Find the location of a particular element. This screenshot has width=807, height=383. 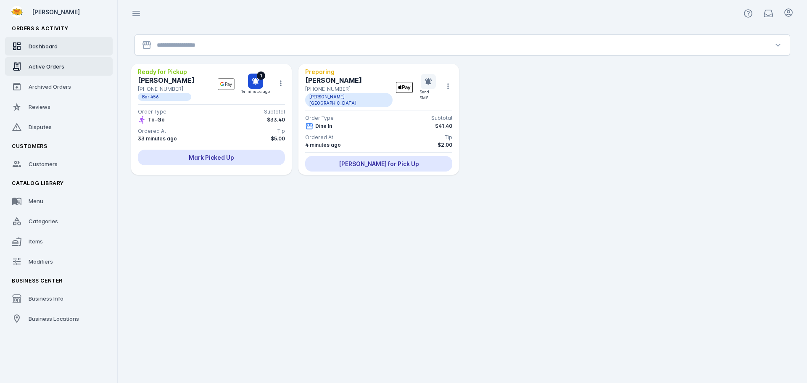

div: Mark Picked Up is located at coordinates (211, 157).